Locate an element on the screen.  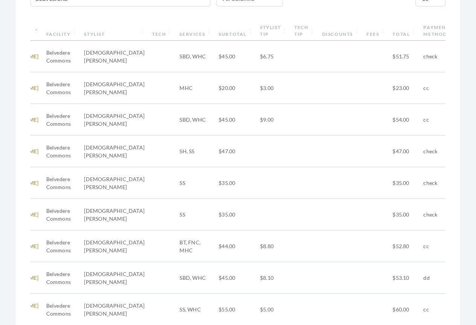
td: $8.80 is located at coordinates (273, 246).